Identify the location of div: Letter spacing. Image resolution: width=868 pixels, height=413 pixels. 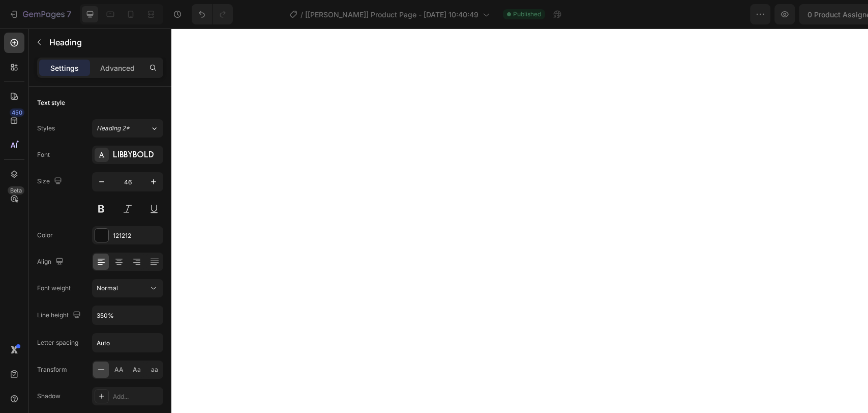
(57, 343).